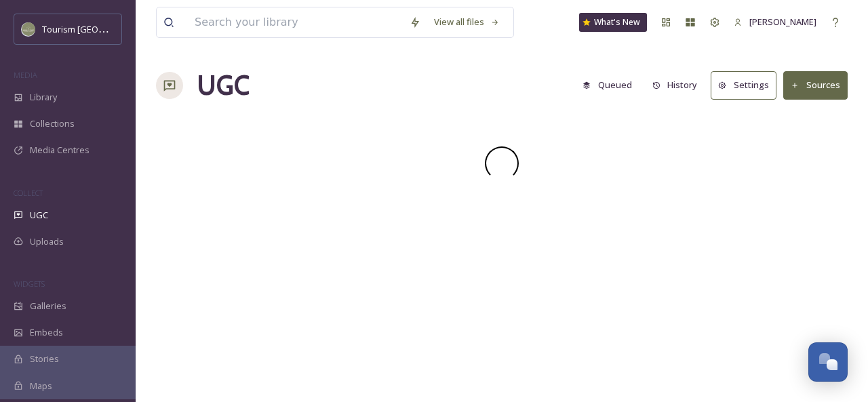 This screenshot has height=402, width=868. I want to click on span: Stories, so click(44, 359).